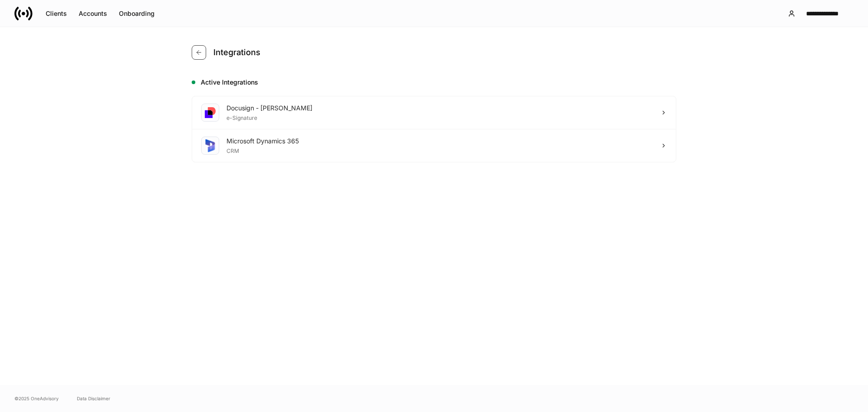 This screenshot has width=868, height=412. Describe the element at coordinates (237, 52) in the screenshot. I see `h4: Integrations` at that location.